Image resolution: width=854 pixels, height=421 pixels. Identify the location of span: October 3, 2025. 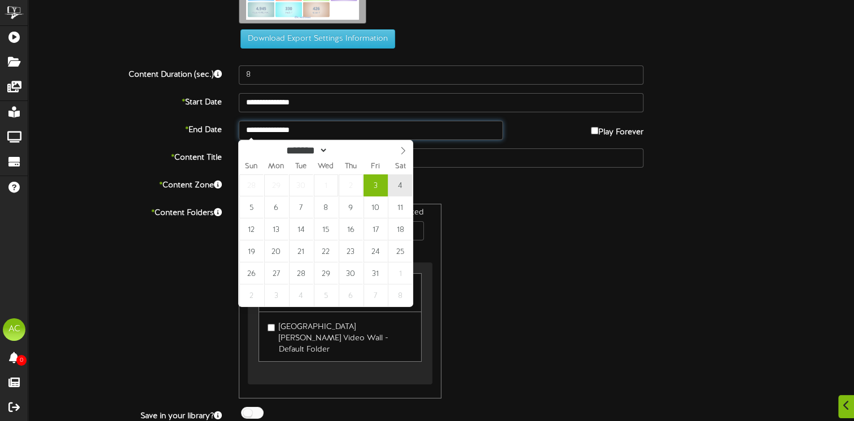
(375, 185).